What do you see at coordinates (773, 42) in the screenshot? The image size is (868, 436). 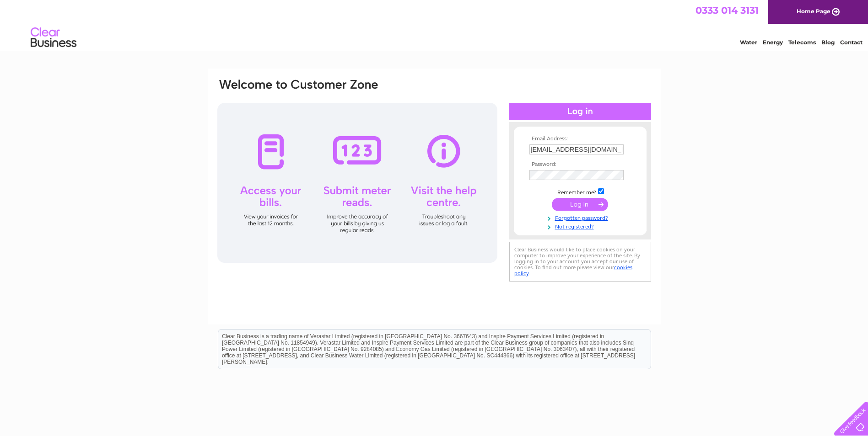 I see `a: Energy` at bounding box center [773, 42].